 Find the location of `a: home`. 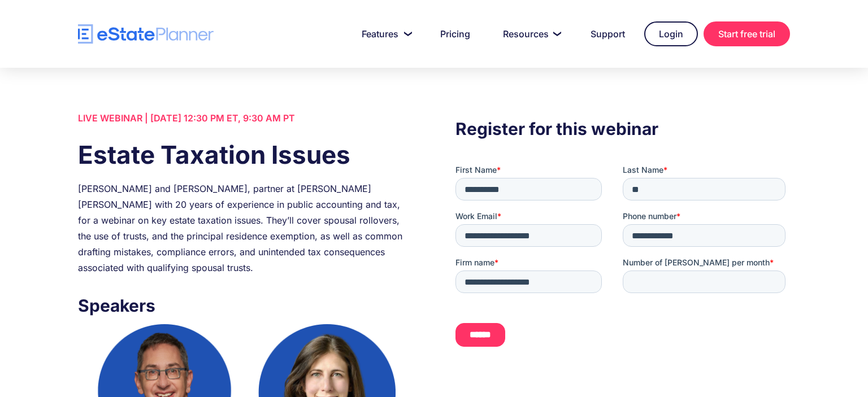

a: home is located at coordinates (146, 34).